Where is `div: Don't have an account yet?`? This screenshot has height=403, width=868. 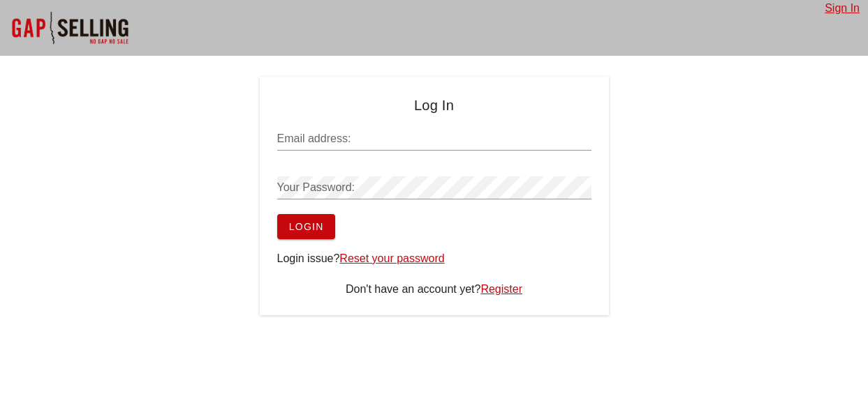 div: Don't have an account yet? is located at coordinates (434, 289).